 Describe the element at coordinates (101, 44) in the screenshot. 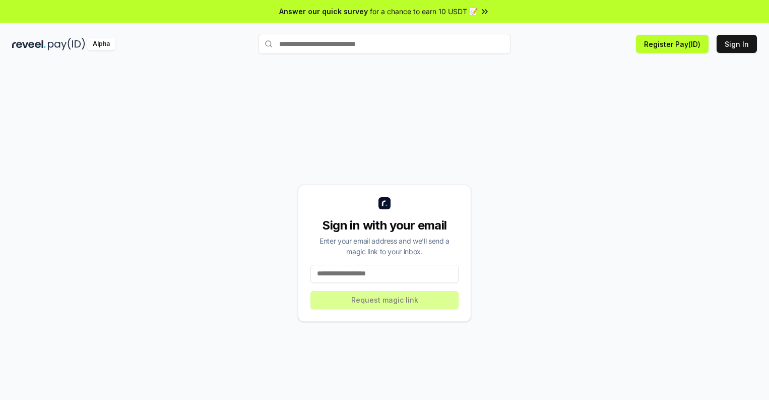

I see `div: Alpha` at that location.